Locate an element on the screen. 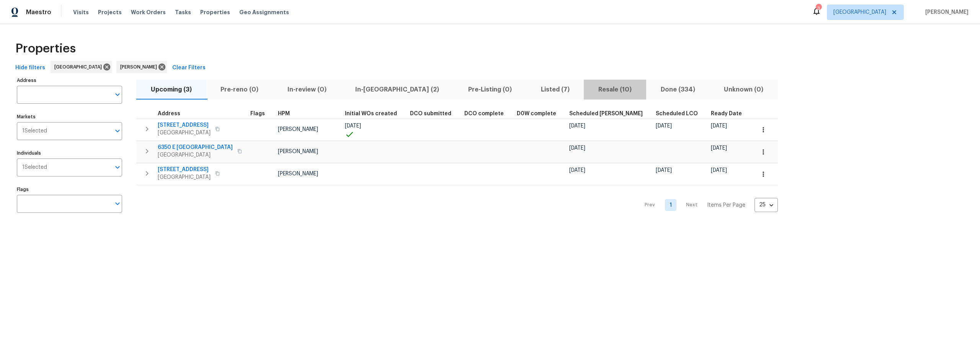  span: DCO submitted is located at coordinates (431, 113).